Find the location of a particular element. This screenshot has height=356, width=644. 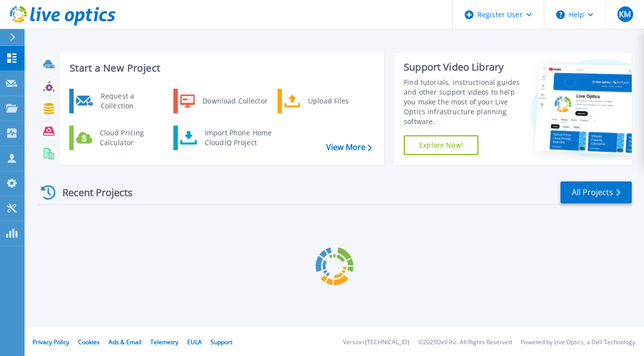

a: Request a Collection is located at coordinates (119, 101).